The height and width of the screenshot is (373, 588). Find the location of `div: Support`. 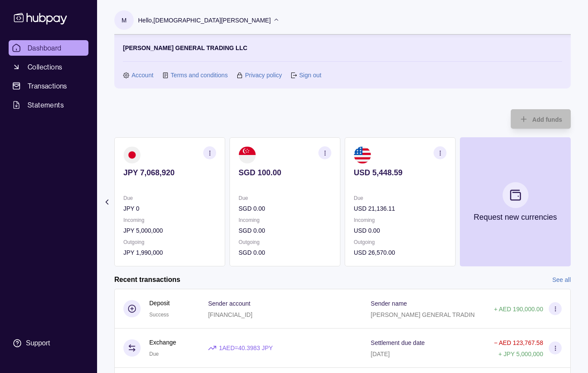

div: Support is located at coordinates (38, 343).